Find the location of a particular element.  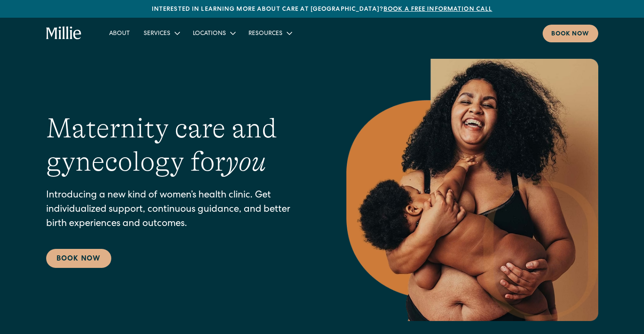

a: Book Now is located at coordinates (79, 258).